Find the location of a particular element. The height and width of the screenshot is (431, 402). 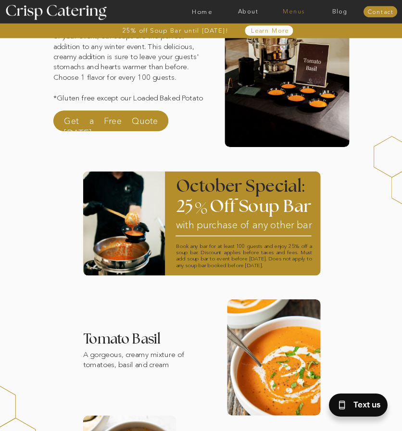

nav: Blog is located at coordinates (339, 12).